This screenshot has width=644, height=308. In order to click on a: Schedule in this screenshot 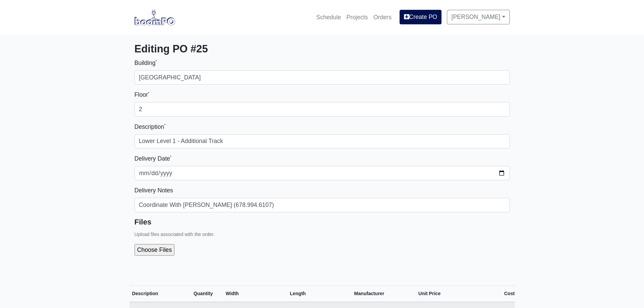, I will do `click(328, 17)`.